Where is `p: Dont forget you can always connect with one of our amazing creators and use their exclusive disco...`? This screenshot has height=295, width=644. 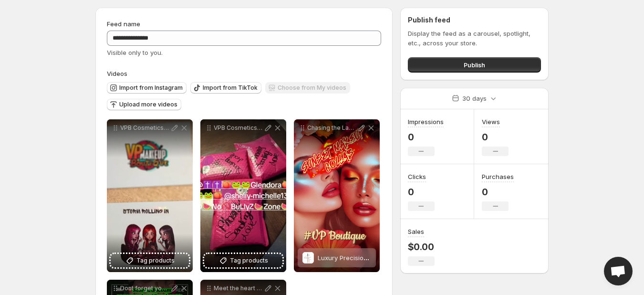
p: Dont forget you can always connect with one of our amazing creators and use their exclusive disco... is located at coordinates (145, 288).